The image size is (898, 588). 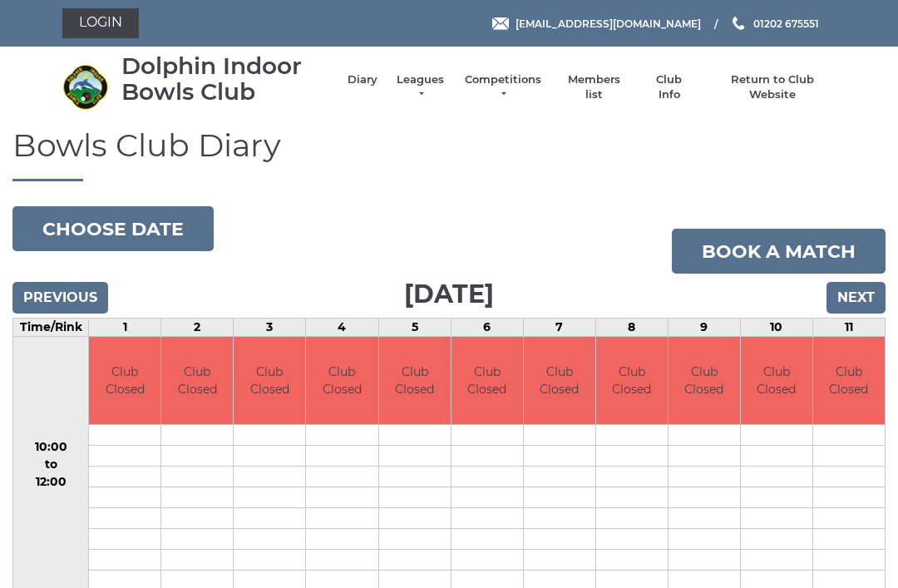 I want to click on td: 2, so click(x=197, y=328).